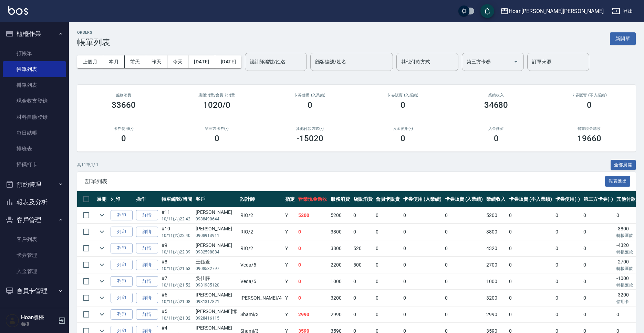 The width and height of the screenshot is (644, 333). Describe the element at coordinates (589, 139) in the screenshot. I see `h3: 19660` at that location.